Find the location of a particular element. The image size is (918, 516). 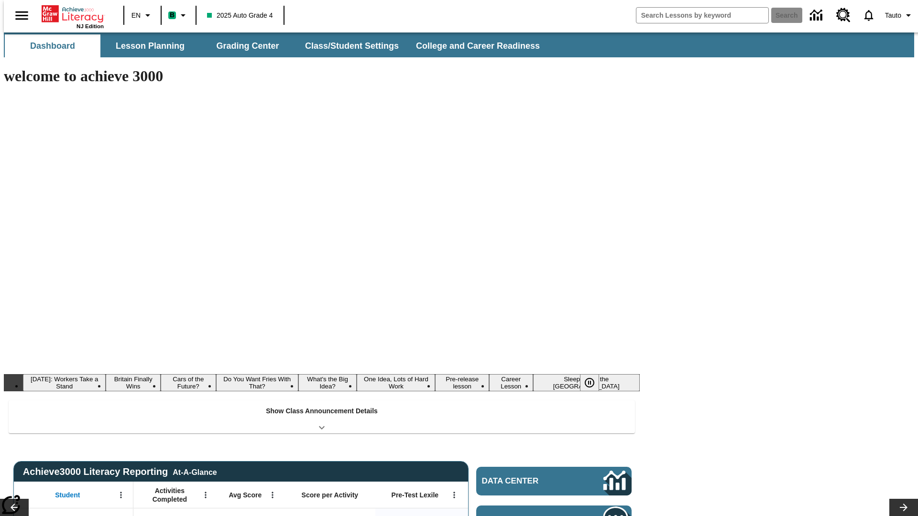

button: Lesson Planning is located at coordinates (150, 46).